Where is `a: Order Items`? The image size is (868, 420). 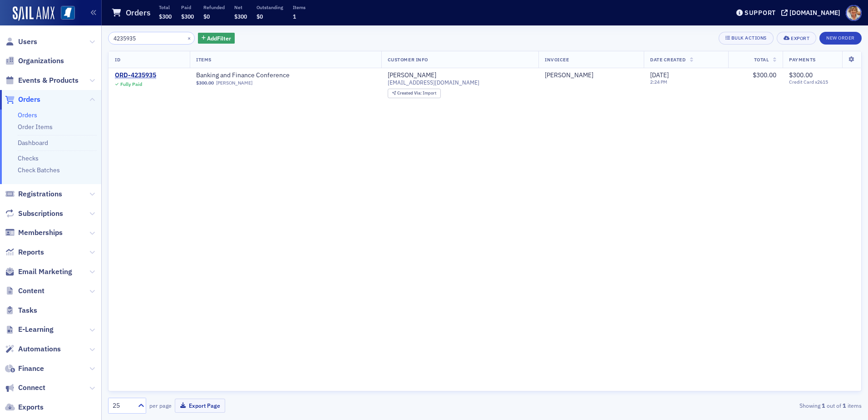
a: Order Items is located at coordinates (35, 127).